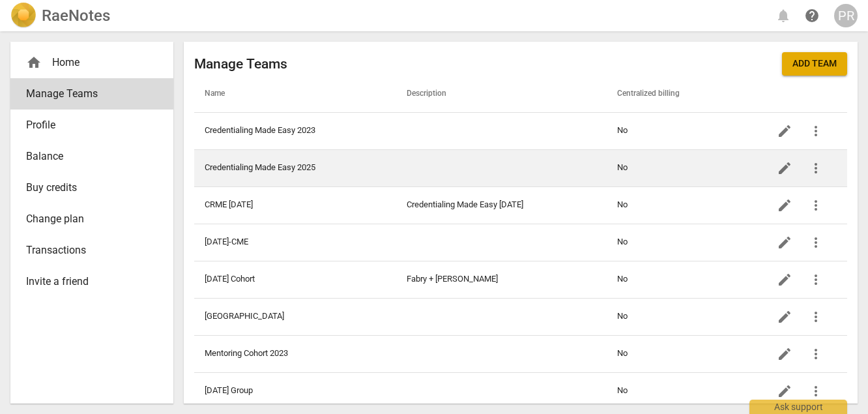  What do you see at coordinates (87, 281) in the screenshot?
I see `span: Invite a friend` at bounding box center [87, 281].